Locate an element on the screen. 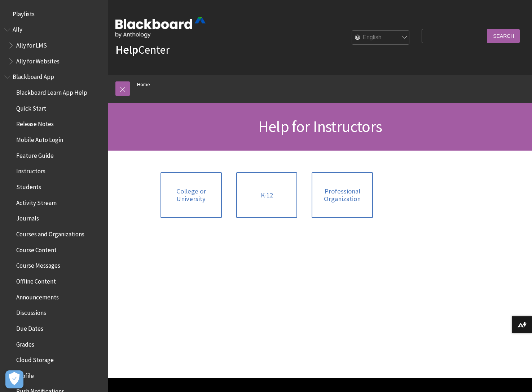  span: Blackboard App is located at coordinates (33, 76).